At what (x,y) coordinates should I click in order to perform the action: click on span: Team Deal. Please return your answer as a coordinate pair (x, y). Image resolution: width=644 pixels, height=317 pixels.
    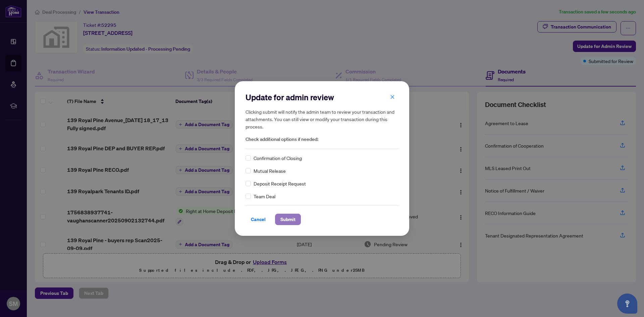
    Looking at the image, I should click on (264, 196).